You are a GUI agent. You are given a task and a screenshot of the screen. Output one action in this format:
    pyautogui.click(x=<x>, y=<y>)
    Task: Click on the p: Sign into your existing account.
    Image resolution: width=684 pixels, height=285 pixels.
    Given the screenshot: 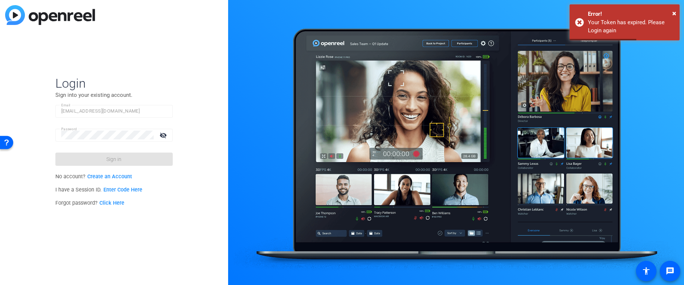 What is the action you would take?
    pyautogui.click(x=114, y=95)
    